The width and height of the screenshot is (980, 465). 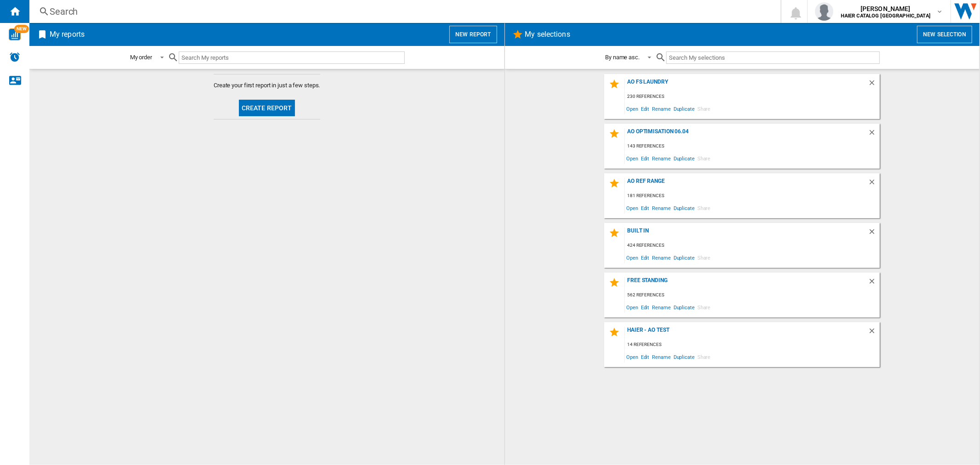 What do you see at coordinates (746, 333) in the screenshot?
I see `div: Haier - AO test` at bounding box center [746, 333].